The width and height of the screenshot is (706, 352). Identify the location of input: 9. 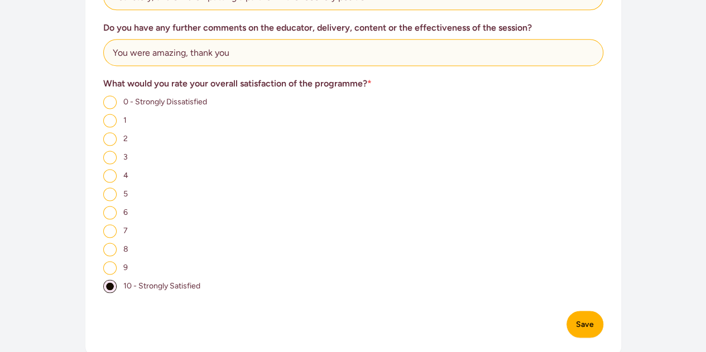
(110, 268).